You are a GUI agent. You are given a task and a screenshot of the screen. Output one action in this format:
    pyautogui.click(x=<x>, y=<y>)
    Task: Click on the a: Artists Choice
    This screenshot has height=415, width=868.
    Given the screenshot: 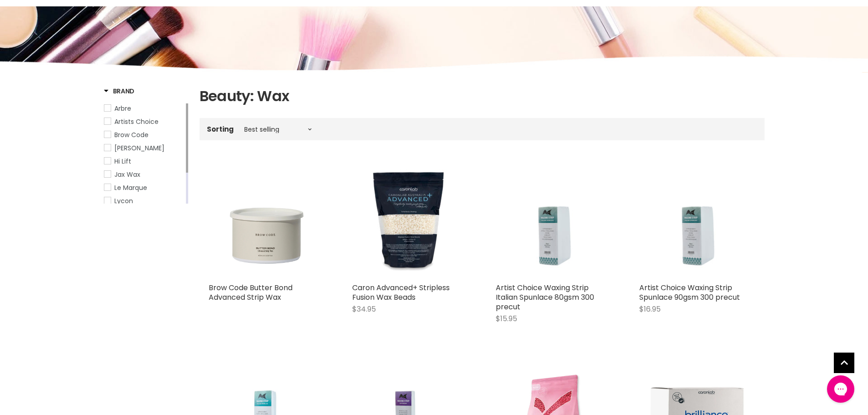 What is the action you would take?
    pyautogui.click(x=144, y=121)
    